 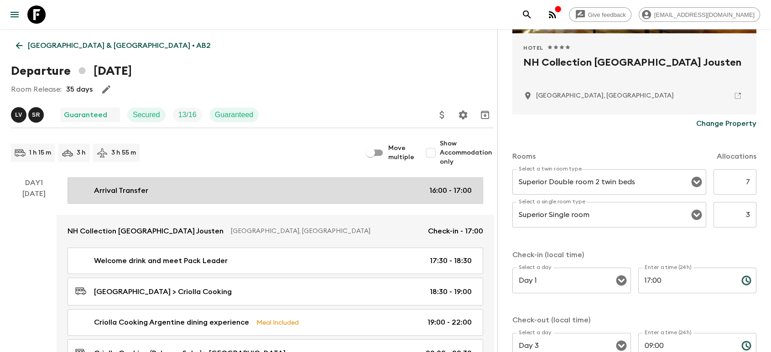 What do you see at coordinates (19, 115) in the screenshot?
I see `p: L V` at bounding box center [19, 115].